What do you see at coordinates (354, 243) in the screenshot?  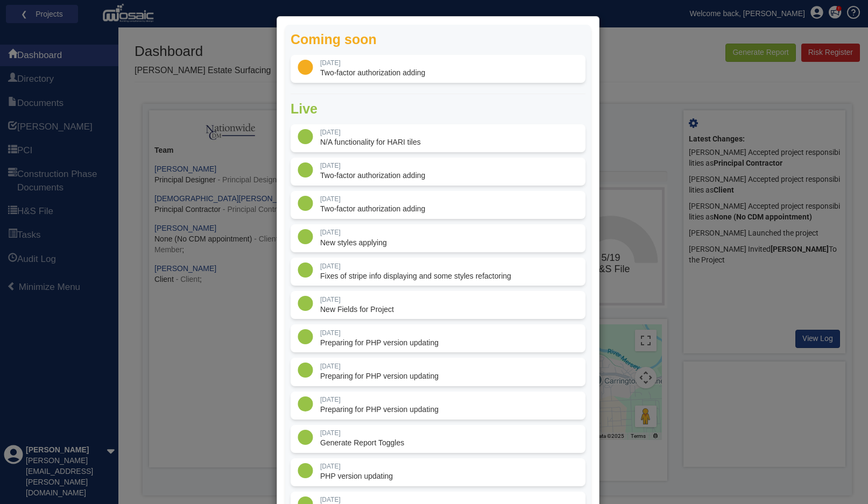 I see `p: New styles applying` at bounding box center [354, 243].